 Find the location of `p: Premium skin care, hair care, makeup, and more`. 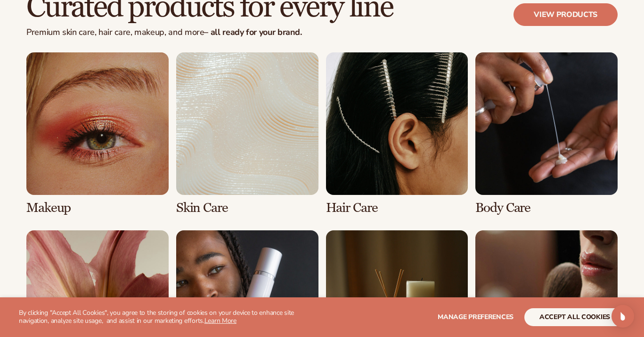

p: Premium skin care, hair care, makeup, and more is located at coordinates (210, 33).